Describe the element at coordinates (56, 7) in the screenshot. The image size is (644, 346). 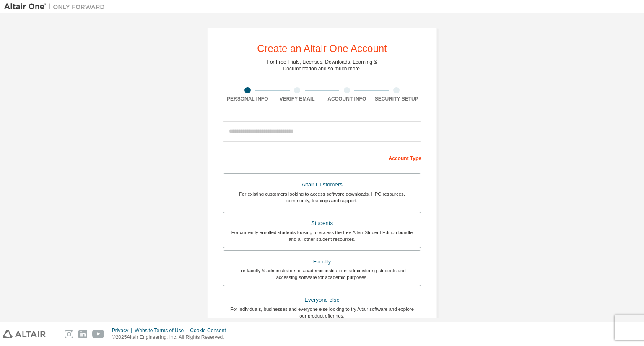
I see `img: Altair One` at that location.